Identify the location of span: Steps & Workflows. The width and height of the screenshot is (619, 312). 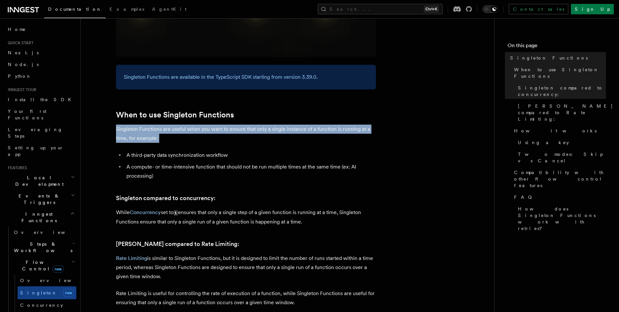
(42, 247).